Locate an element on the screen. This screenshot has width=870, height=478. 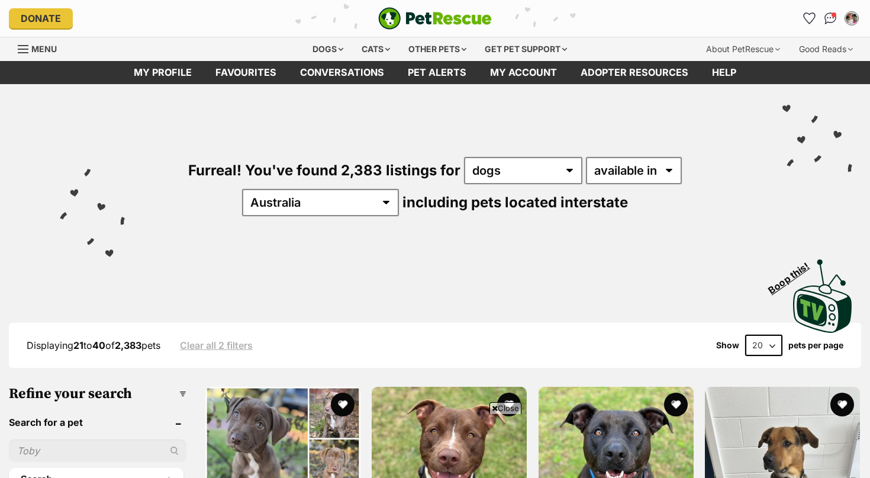
div: Cats is located at coordinates (376, 49).